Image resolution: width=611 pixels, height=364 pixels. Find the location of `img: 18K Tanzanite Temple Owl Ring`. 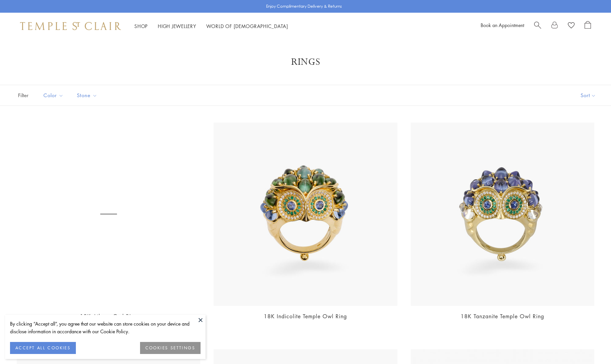

img: 18K Tanzanite Temple Owl Ring is located at coordinates (502, 214).